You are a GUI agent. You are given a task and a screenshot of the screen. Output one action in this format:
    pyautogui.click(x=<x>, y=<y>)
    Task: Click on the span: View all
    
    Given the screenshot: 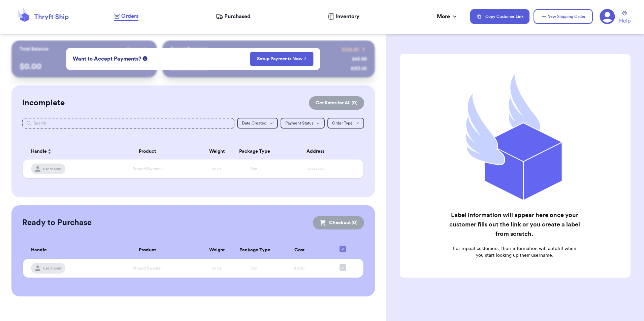 What is the action you would take?
    pyautogui.click(x=350, y=49)
    